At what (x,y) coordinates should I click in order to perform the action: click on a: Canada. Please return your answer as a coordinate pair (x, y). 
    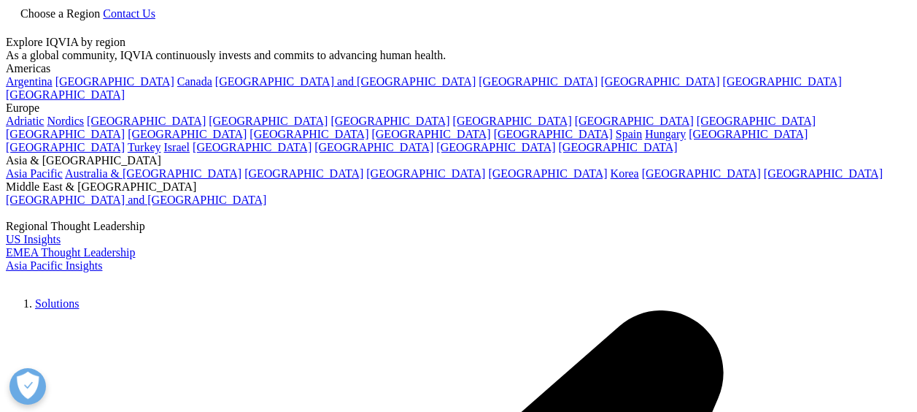
    Looking at the image, I should click on (195, 81).